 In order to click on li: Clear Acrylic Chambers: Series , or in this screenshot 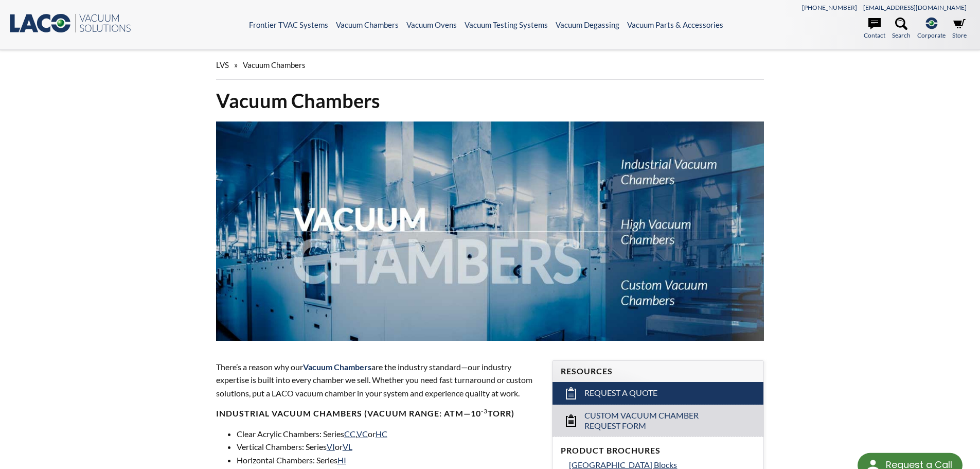, I will do `click(389, 434)`.